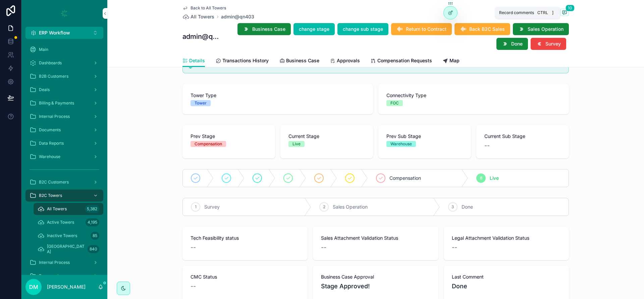  Describe the element at coordinates (33, 287) in the screenshot. I see `span: DM` at that location.